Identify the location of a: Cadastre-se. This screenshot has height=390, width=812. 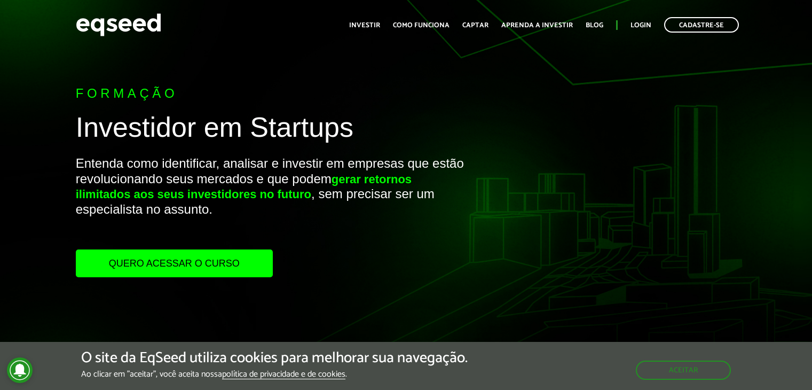
(702, 25).